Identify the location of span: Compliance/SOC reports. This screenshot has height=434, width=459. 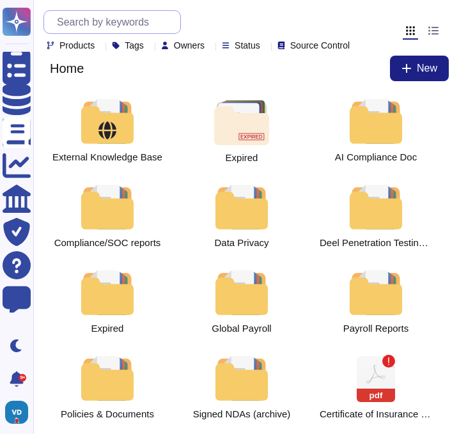
(107, 243).